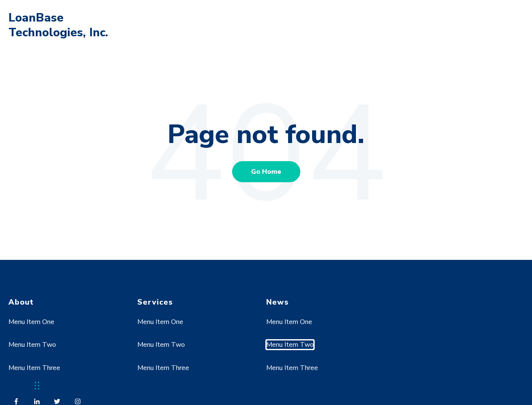 The image size is (532, 405). I want to click on h4: News, so click(323, 302).